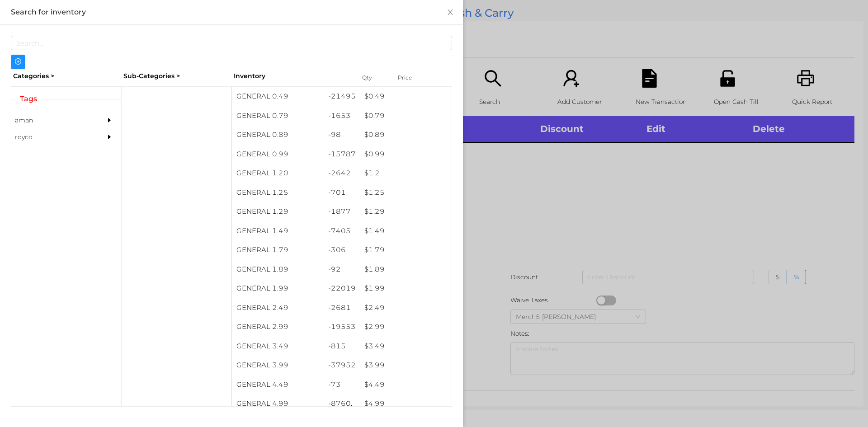 The width and height of the screenshot is (868, 427). Describe the element at coordinates (341, 96) in the screenshot. I see `div: -21495` at that location.